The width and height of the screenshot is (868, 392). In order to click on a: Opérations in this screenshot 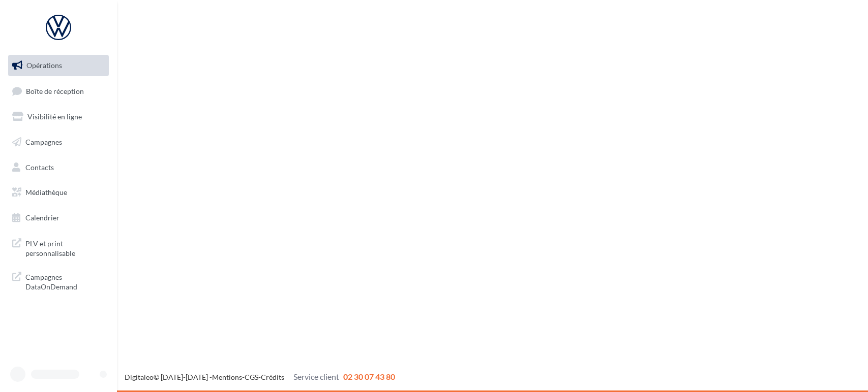, I will do `click(59, 65)`.